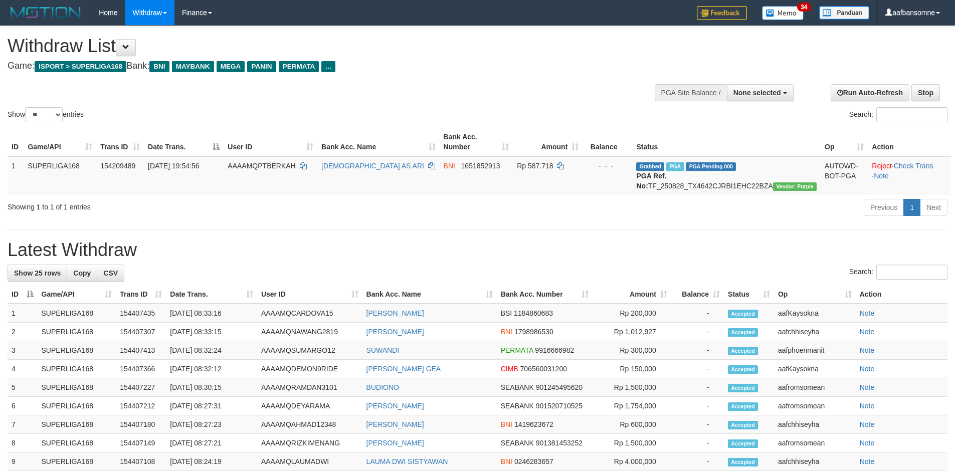 Image resolution: width=955 pixels, height=473 pixels. Describe the element at coordinates (141, 443) in the screenshot. I see `td: 154407149` at that location.